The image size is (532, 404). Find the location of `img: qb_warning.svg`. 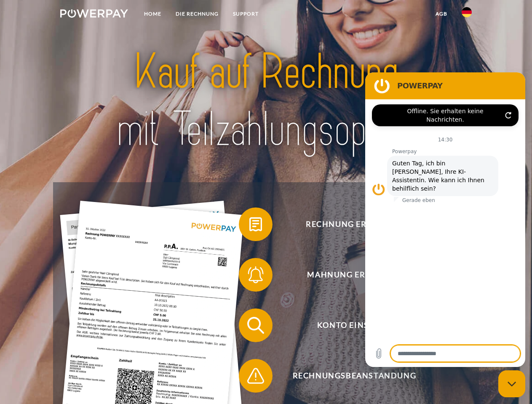

img: qb_warning.svg is located at coordinates (255, 376).